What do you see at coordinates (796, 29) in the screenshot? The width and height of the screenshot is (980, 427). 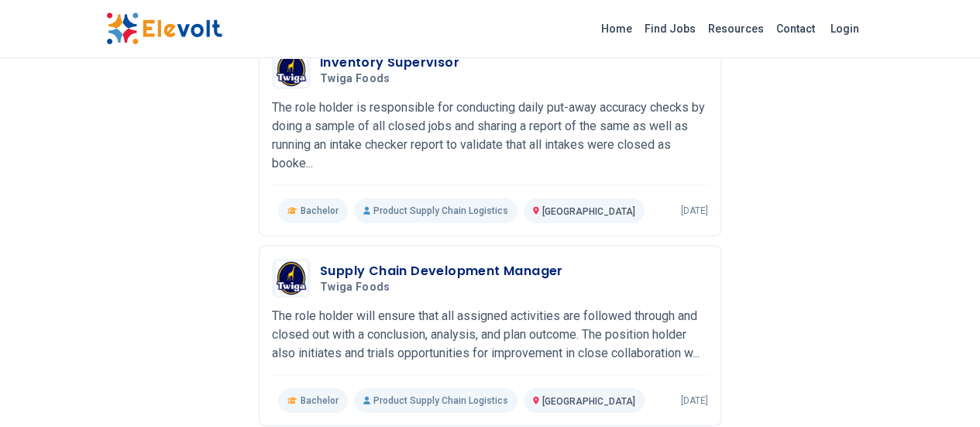 I see `a: Contact` at bounding box center [796, 29].